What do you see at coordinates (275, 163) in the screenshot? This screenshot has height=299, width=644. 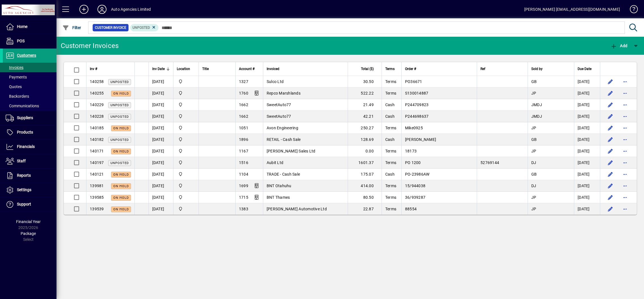 I see `span: Aubit Ltd` at bounding box center [275, 163].